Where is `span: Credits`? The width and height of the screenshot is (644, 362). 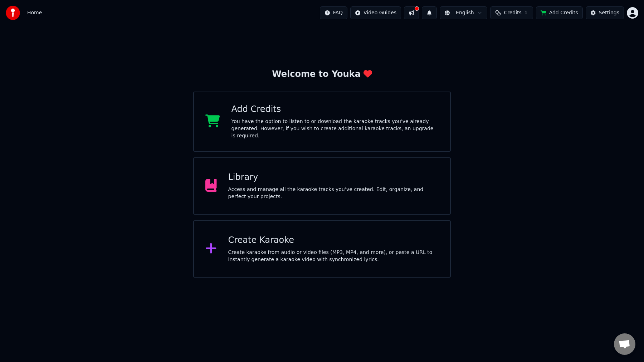 span: Credits is located at coordinates (512, 13).